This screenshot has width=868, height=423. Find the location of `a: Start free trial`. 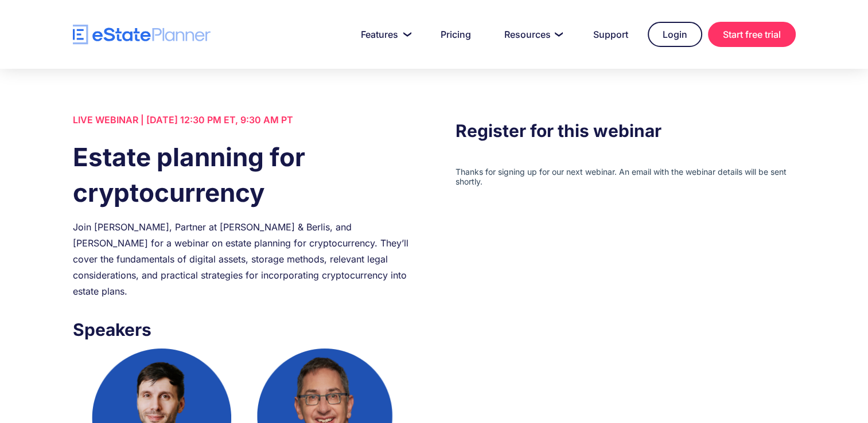

a: Start free trial is located at coordinates (751, 34).